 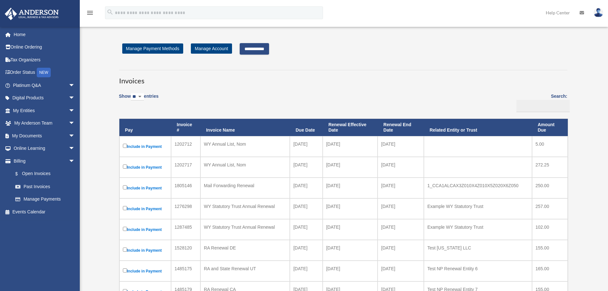 I want to click on td: 1485175, so click(x=186, y=271).